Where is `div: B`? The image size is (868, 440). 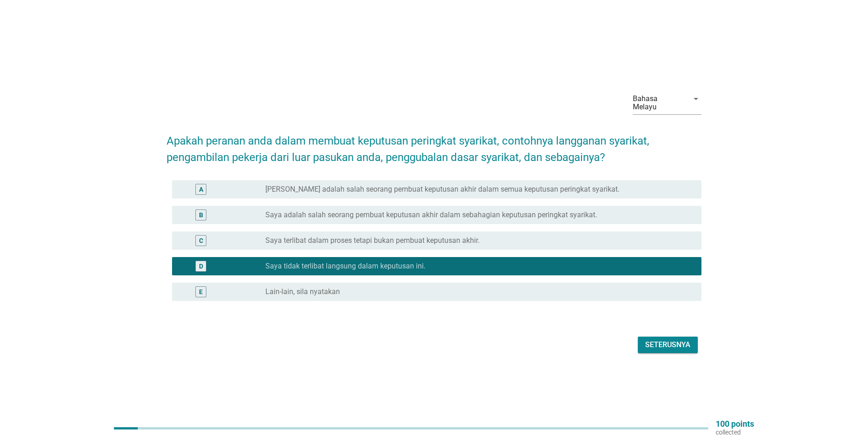
div: B is located at coordinates (201, 215).